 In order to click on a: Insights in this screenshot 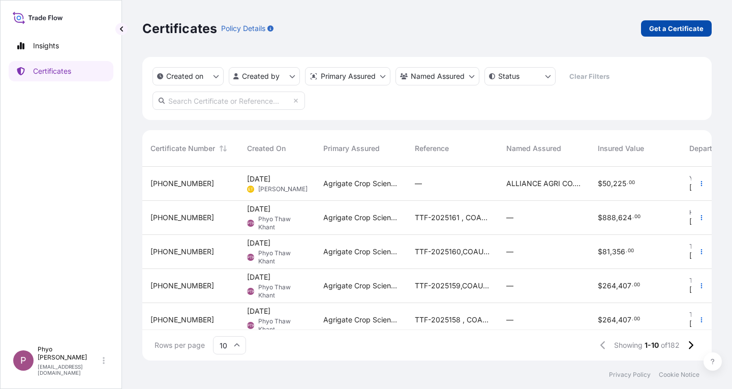, I will do `click(61, 46)`.